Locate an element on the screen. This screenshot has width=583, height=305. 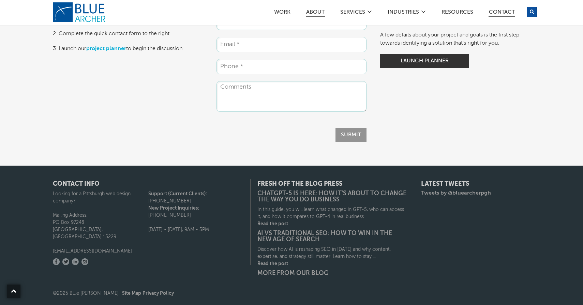
strong: New Project Inquiries: is located at coordinates (174, 208).